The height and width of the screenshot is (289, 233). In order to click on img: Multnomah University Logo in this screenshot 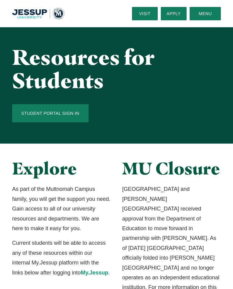, I will do `click(38, 14)`.